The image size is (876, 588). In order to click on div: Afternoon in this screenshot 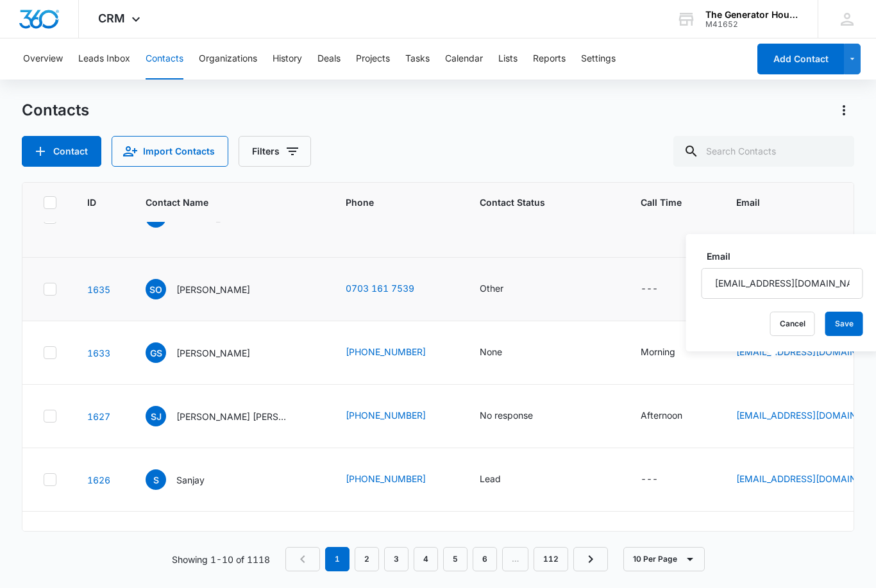, I will do `click(661, 415)`.